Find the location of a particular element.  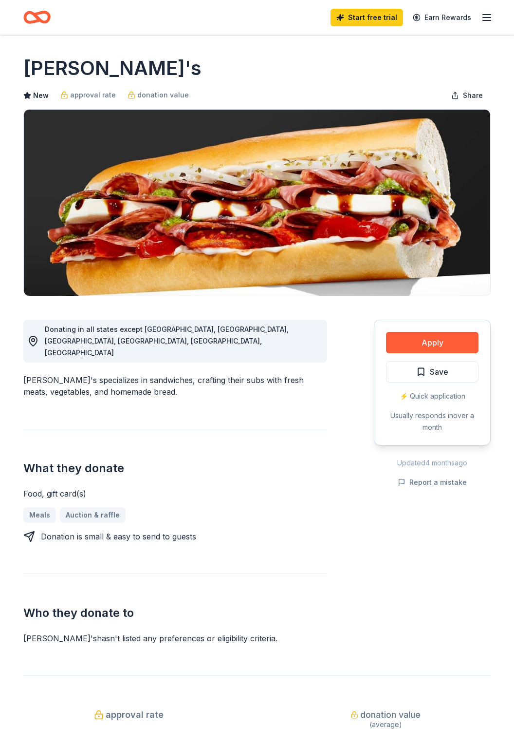

div: Usually responds in over a month is located at coordinates (433, 421).